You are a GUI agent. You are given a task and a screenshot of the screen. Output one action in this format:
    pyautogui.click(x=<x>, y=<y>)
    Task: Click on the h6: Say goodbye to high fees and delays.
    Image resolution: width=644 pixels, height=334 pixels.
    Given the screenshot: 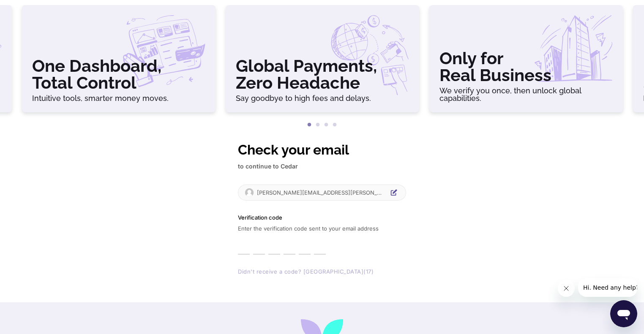 What is the action you would take?
    pyautogui.click(x=322, y=98)
    